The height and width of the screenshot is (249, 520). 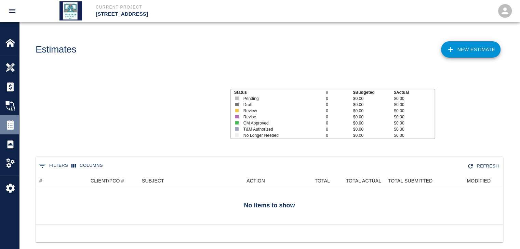 What do you see at coordinates (272, 99) in the screenshot?
I see `p: Pending` at bounding box center [272, 99].